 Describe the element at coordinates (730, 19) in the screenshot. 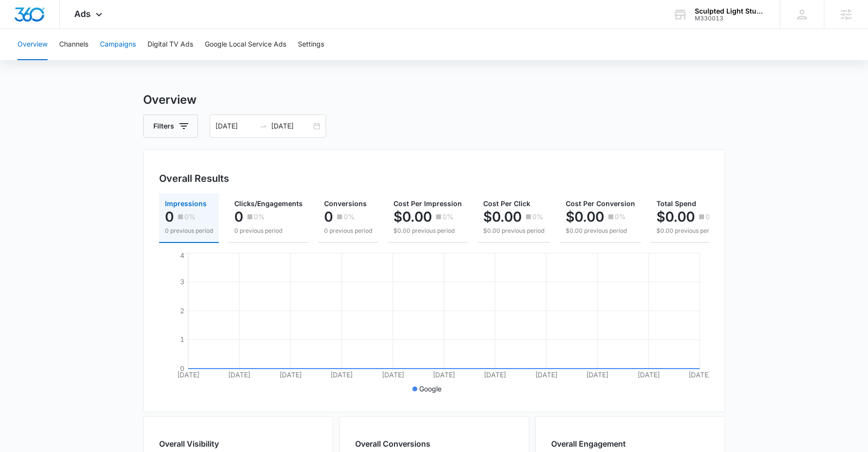

I see `div: account id` at that location.